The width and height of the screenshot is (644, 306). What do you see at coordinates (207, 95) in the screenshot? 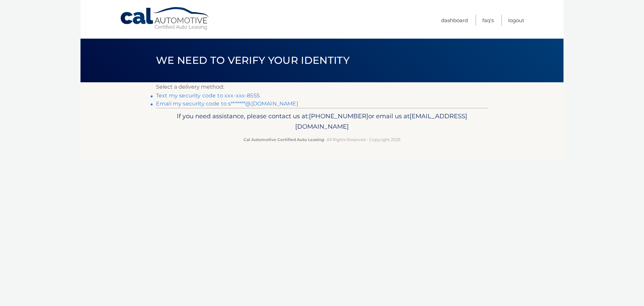
I see `a: Text my security code to xxx-xxx-8555` at bounding box center [207, 95].